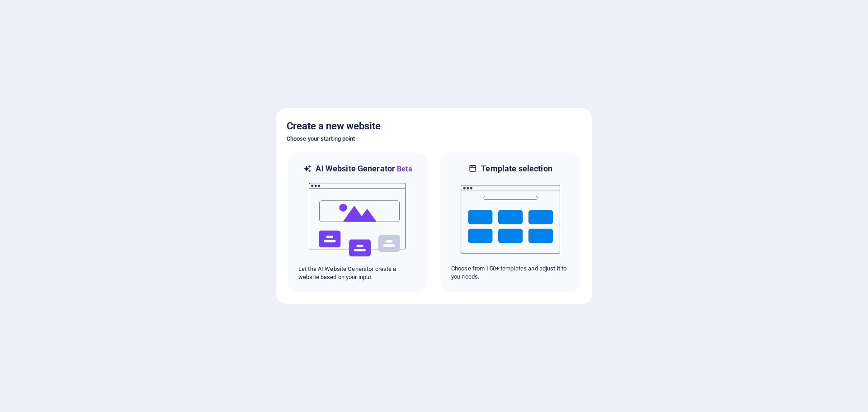 This screenshot has width=868, height=412. Describe the element at coordinates (434, 139) in the screenshot. I see `h6: Choose your starting point` at that location.